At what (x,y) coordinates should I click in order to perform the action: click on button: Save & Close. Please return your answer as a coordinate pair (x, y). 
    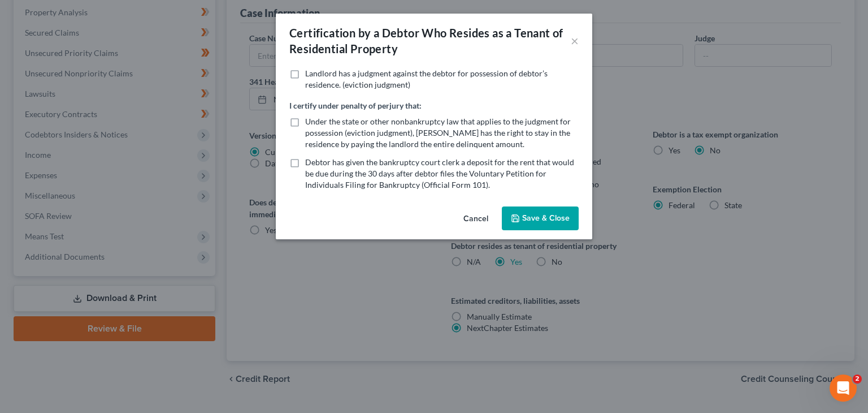
    Looking at the image, I should click on (540, 218).